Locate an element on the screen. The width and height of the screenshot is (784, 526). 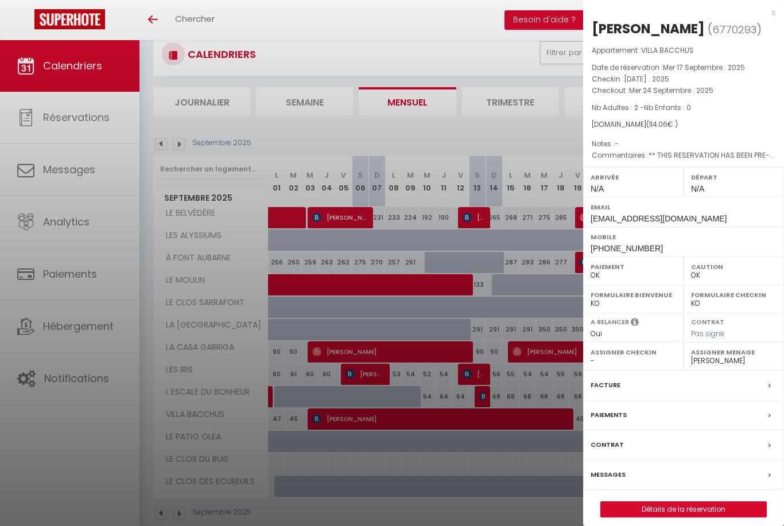
label: Facture is located at coordinates (606, 385).